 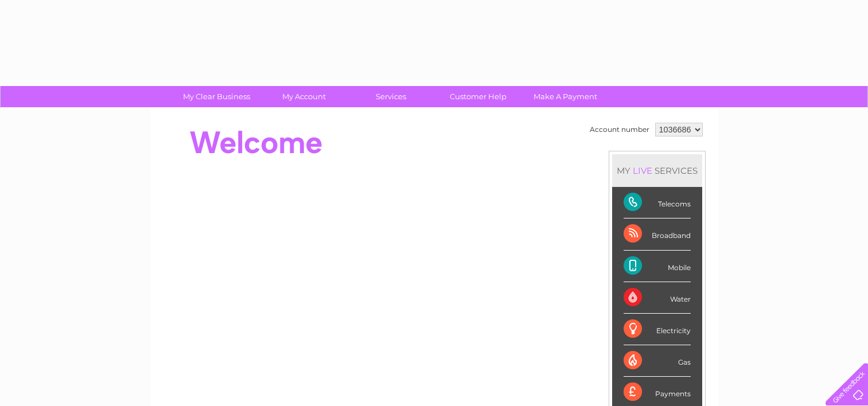 What do you see at coordinates (656, 170) in the screenshot?
I see `div: MY SERVICES` at bounding box center [656, 170].